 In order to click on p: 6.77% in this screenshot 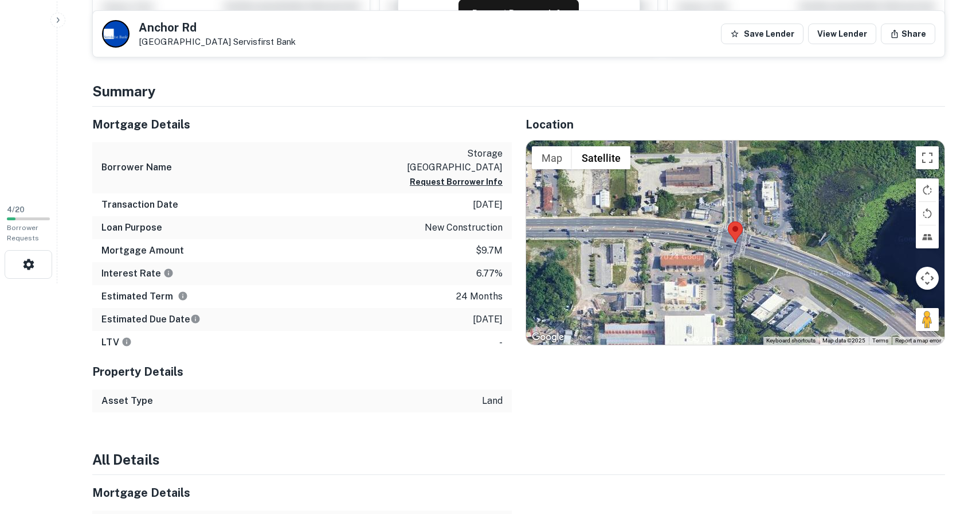, I will do `click(490, 274)`.